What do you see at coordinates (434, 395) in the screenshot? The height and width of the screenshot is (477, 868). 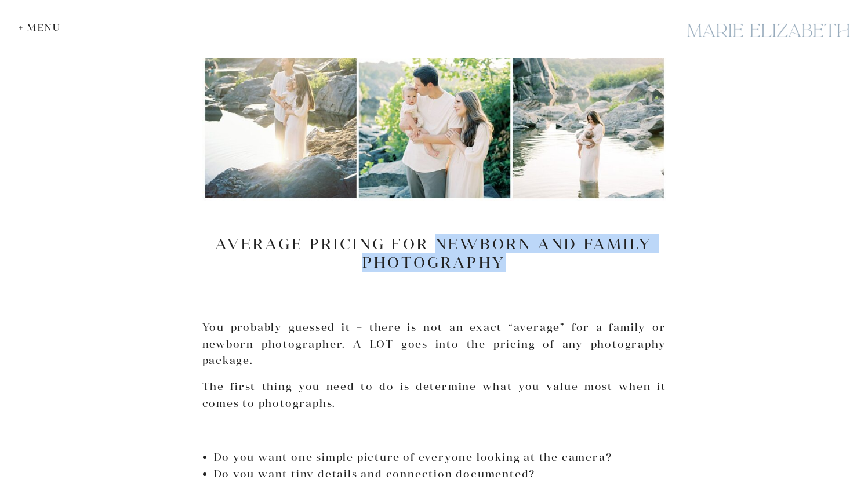 I see `p: The first thing you need to do is determine what you value most when it comes to photographs.` at bounding box center [434, 395].